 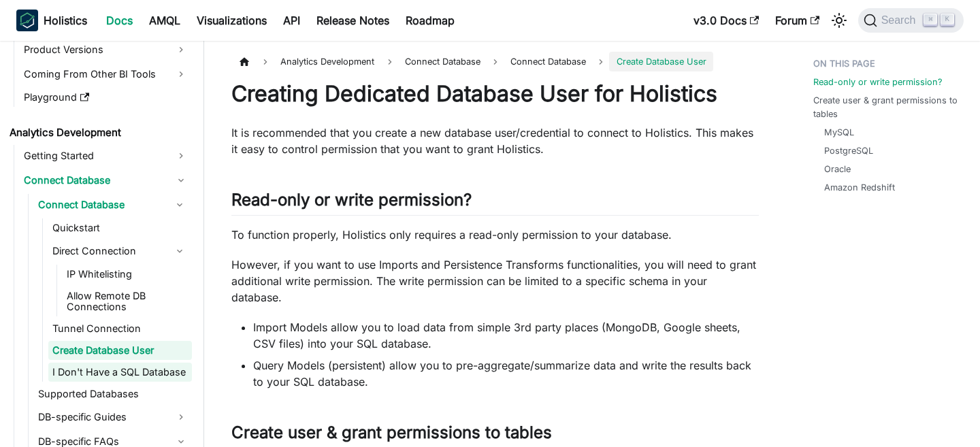 I want to click on a: Allow Remote DB Connections, so click(x=128, y=301).